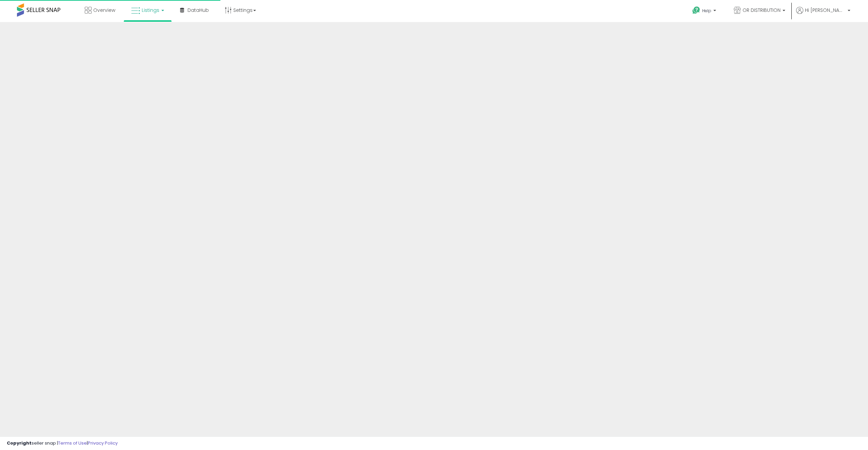  What do you see at coordinates (198, 10) in the screenshot?
I see `span: DataHub` at bounding box center [198, 10].